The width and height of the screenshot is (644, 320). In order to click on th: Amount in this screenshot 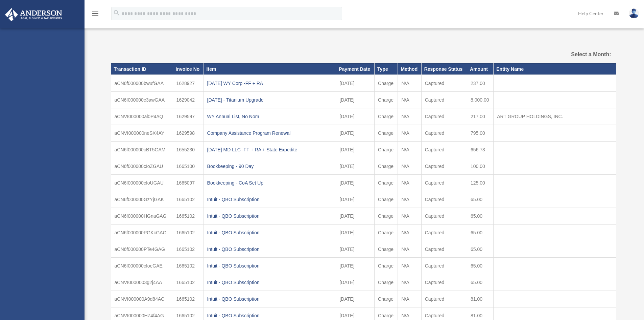, I will do `click(480, 69)`.